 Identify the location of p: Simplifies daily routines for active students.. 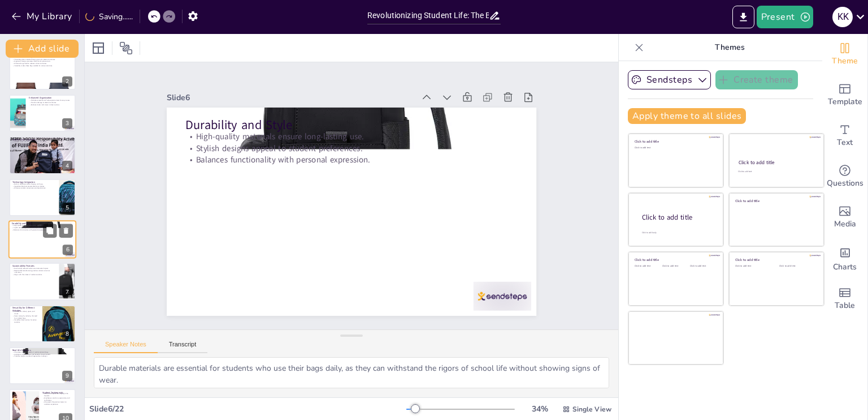
(25, 320).